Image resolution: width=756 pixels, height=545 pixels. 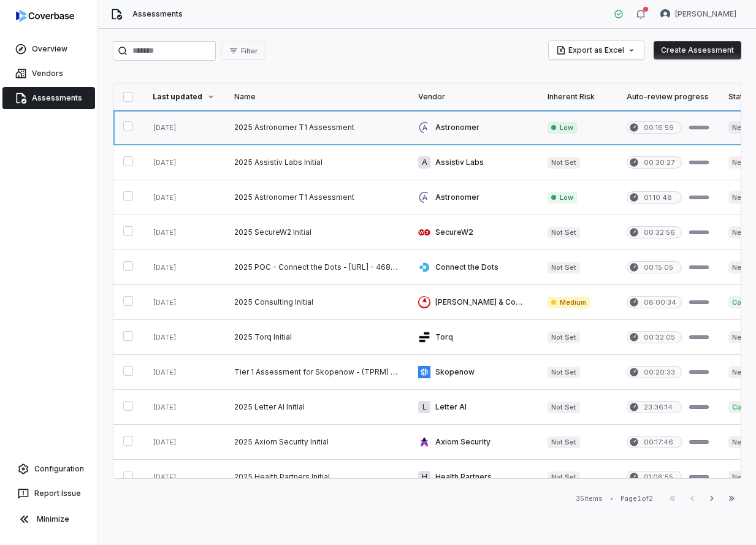 I want to click on div: Inherent Risk, so click(x=577, y=97).